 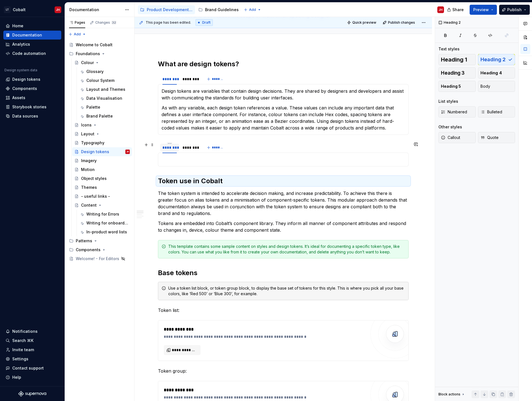 I want to click on span: Body, so click(x=486, y=86).